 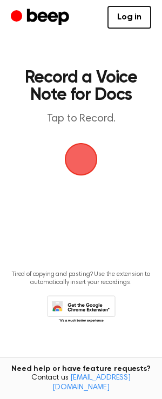 What do you see at coordinates (41, 17) in the screenshot?
I see `a: Beep` at bounding box center [41, 17].